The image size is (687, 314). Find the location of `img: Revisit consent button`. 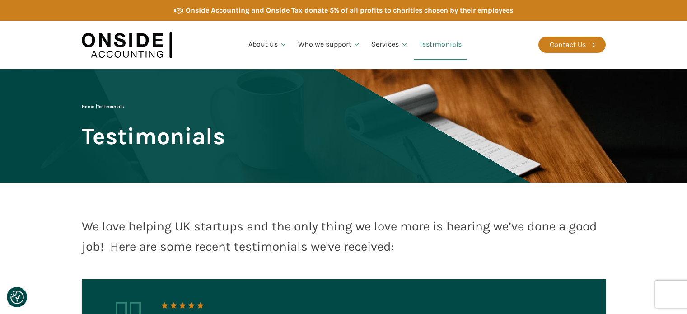

img: Revisit consent button is located at coordinates (17, 297).